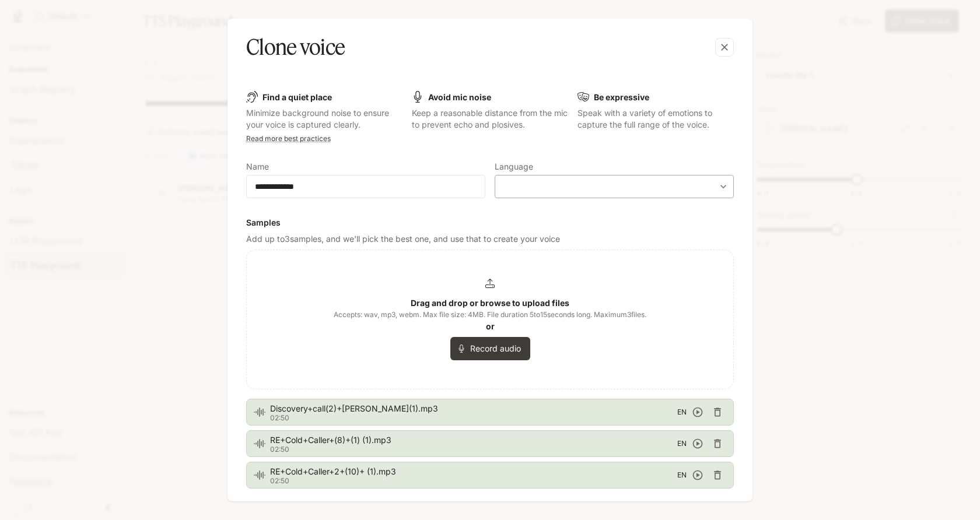  Describe the element at coordinates (297, 97) in the screenshot. I see `b: Find a quiet place` at that location.